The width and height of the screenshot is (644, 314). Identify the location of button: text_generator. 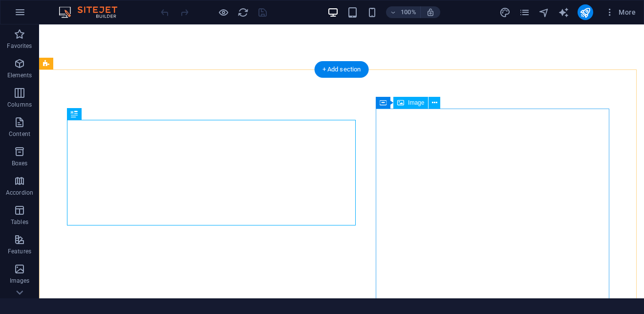
(564, 12).